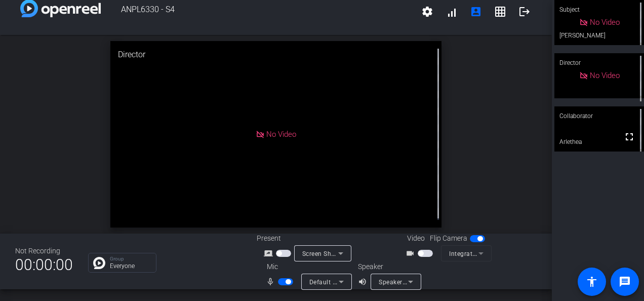 The width and height of the screenshot is (644, 301). What do you see at coordinates (500, 12) in the screenshot?
I see `mat-icon: grid_on` at bounding box center [500, 12].